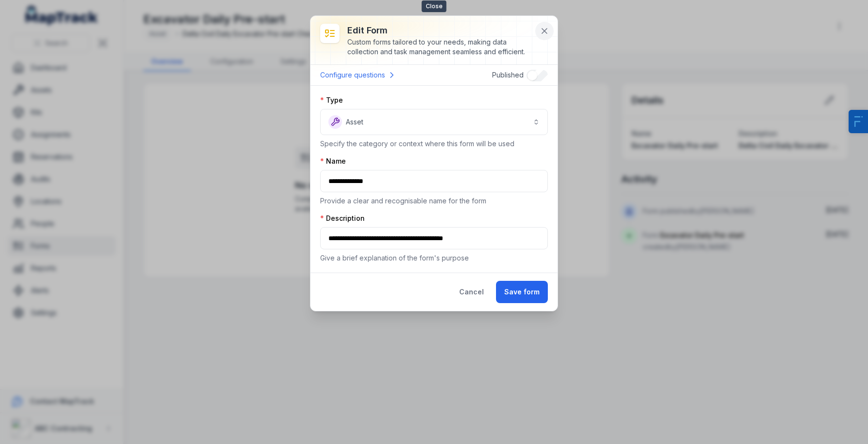 Image resolution: width=868 pixels, height=444 pixels. I want to click on p: Specify the category or context where this form will be used, so click(434, 144).